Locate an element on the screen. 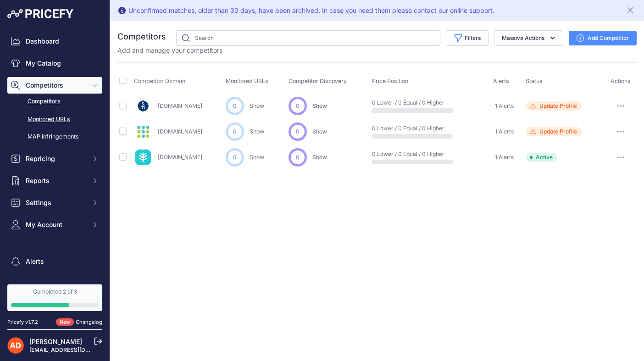 Image resolution: width=644 pixels, height=361 pixels. button: Add Competitor is located at coordinates (603, 38).